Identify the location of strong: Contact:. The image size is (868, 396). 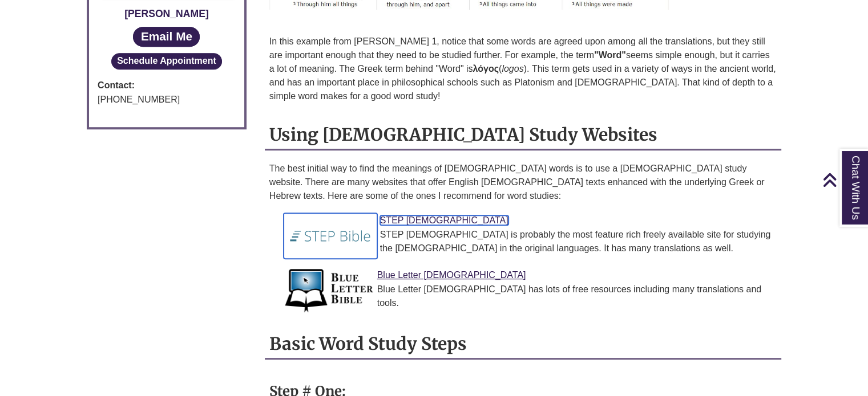
(167, 86).